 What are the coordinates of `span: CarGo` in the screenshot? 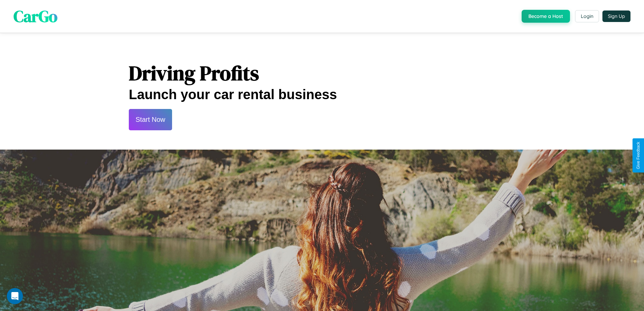 It's located at (35, 17).